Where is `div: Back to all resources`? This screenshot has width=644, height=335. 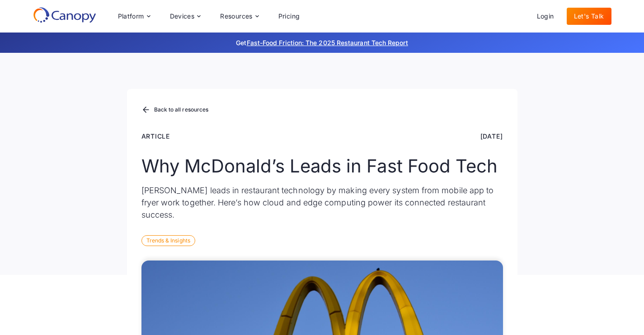 div: Back to all resources is located at coordinates (181, 110).